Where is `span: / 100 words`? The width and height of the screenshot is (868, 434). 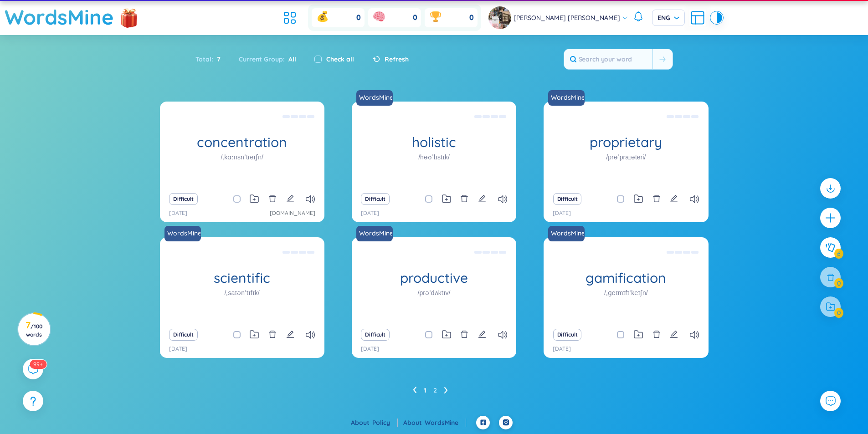 span: / 100 words is located at coordinates (34, 331).